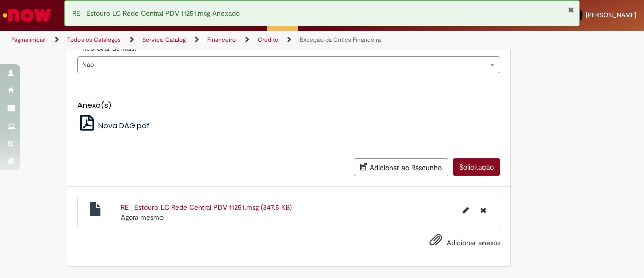  Describe the element at coordinates (466, 210) in the screenshot. I see `button: Editar nome de arquivo RE_ Estouro LC Rede Central PDV 11251.msg` at that location.